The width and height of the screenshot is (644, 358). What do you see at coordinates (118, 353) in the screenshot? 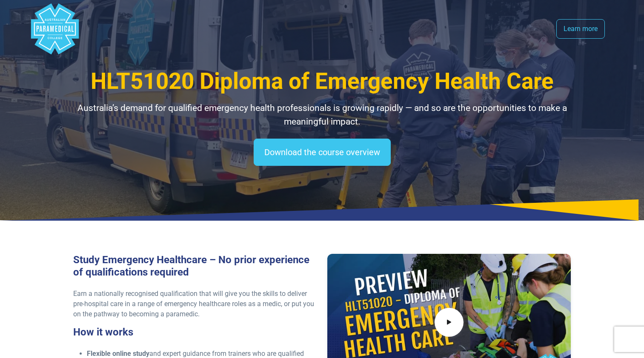
I see `strong: Flexible online study` at bounding box center [118, 353].